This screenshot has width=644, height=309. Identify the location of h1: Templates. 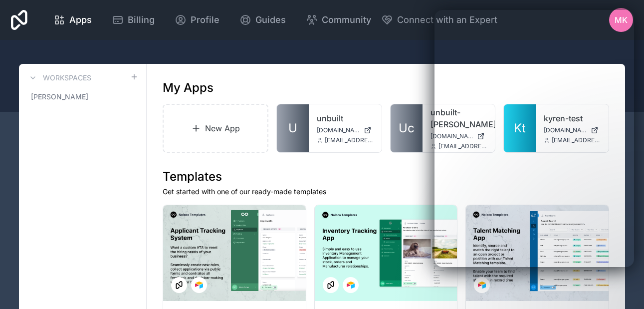
(386, 177).